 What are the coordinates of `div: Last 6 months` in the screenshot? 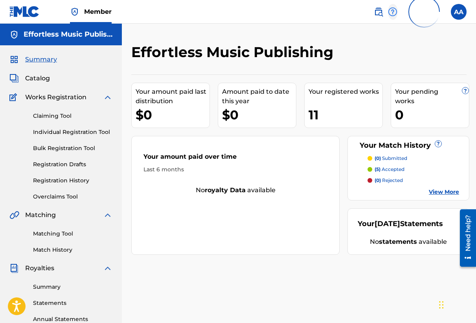 It's located at (236, 169).